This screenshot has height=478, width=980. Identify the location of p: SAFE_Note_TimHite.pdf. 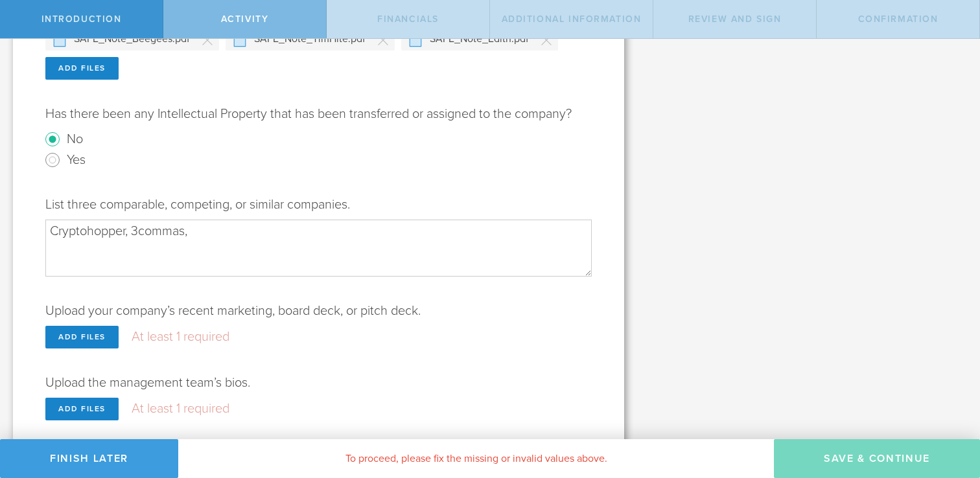
(310, 39).